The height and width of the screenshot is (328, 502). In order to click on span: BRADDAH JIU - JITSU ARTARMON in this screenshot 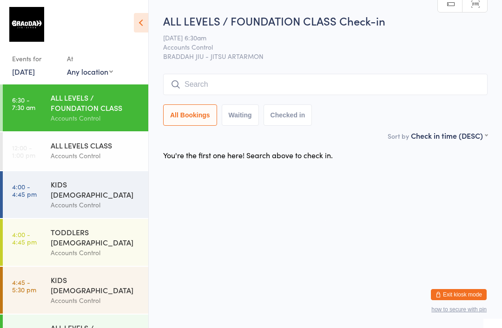, I will do `click(325, 56)`.